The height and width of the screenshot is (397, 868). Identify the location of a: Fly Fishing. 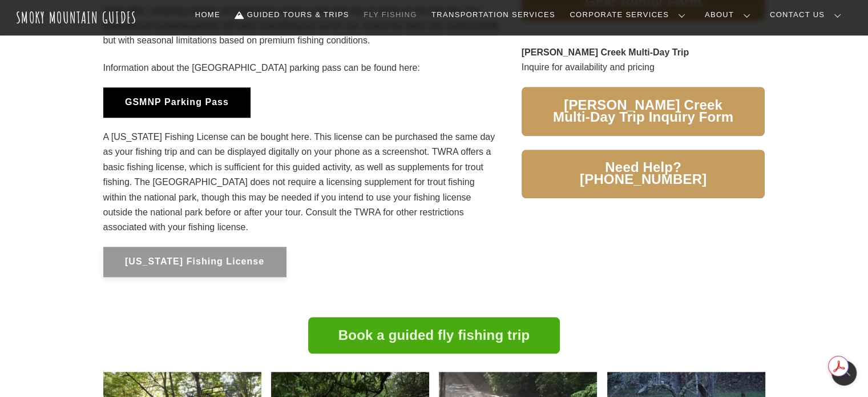
(389, 15).